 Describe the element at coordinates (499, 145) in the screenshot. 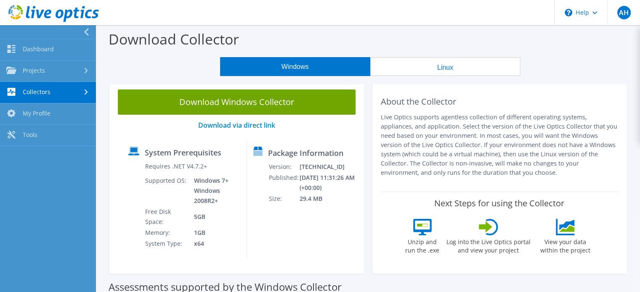

I see `p: Live Optics supports agentless collection of different operating systems, appliances, and applica...` at that location.